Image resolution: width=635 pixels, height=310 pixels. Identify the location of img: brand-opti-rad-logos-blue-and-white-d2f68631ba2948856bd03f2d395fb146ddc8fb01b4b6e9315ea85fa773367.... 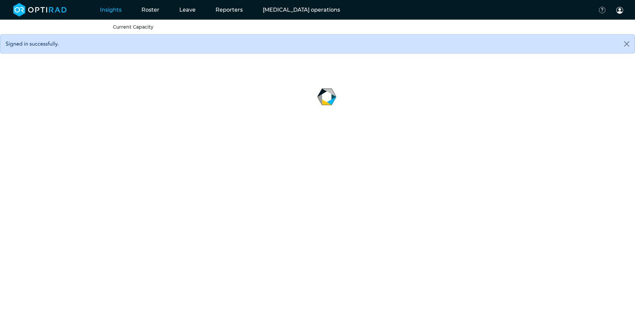
(40, 10).